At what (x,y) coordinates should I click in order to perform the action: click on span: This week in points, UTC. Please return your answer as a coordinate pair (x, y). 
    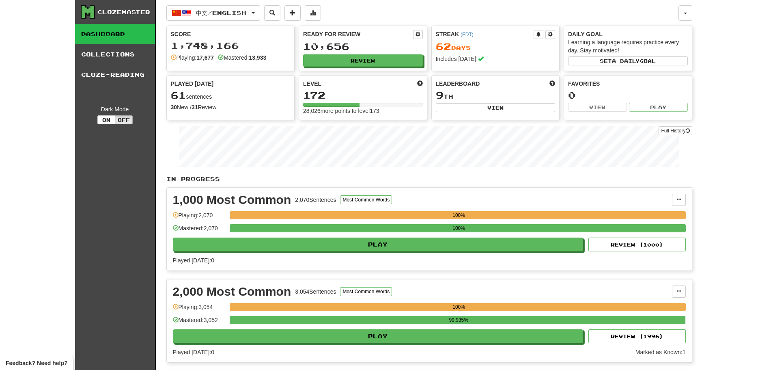
    Looking at the image, I should click on (552, 84).